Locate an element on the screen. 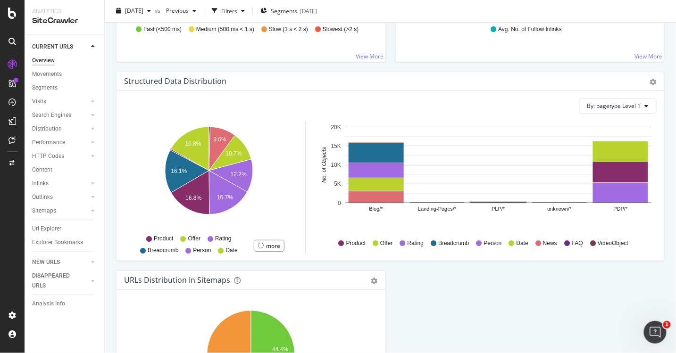 This screenshot has height=353, width=676. a: HTTP Codes is located at coordinates (60, 156).